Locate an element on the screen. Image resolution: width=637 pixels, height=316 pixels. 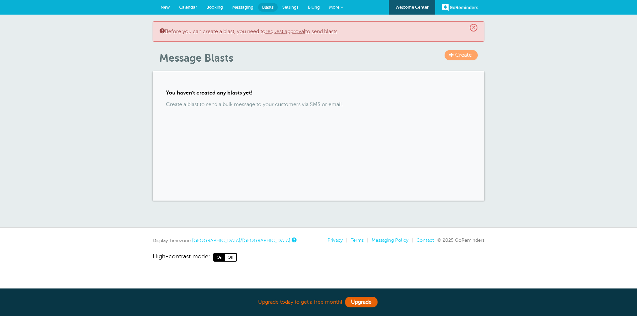
span: Settings is located at coordinates (290, 7).